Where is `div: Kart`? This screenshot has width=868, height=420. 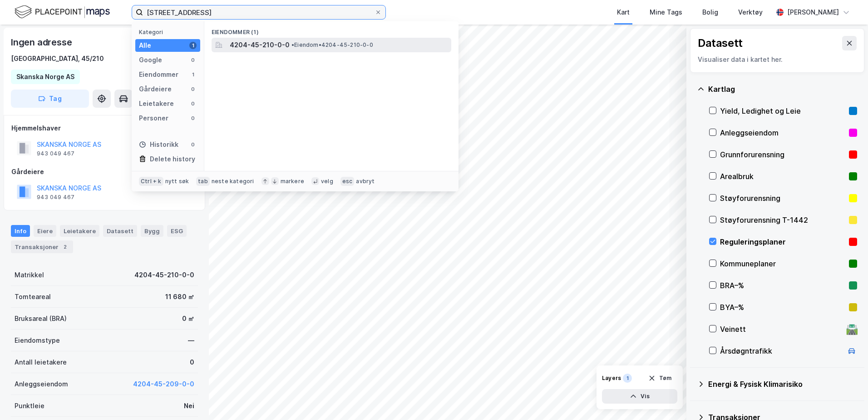 div: Kart is located at coordinates (624, 13).